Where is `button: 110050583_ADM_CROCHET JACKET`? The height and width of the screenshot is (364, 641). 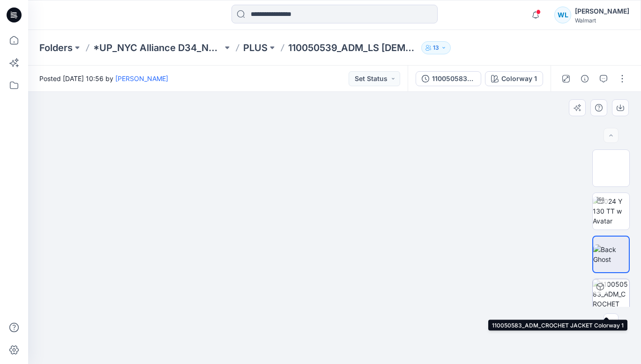
button: 110050583_ADM_CROCHET JACKET is located at coordinates (449, 79).